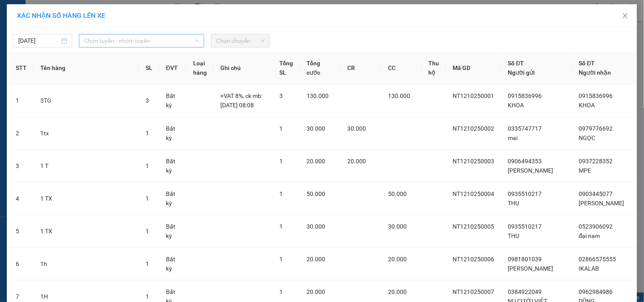  What do you see at coordinates (625, 16) in the screenshot?
I see `button: Close` at bounding box center [625, 16].